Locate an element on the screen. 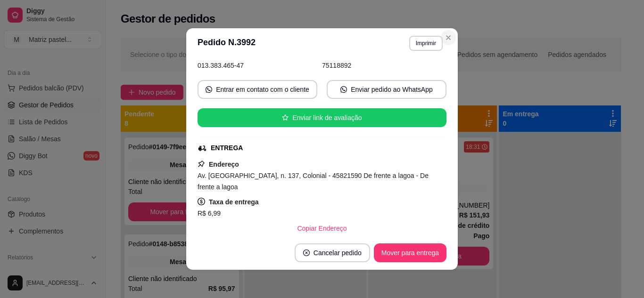  button: close-circleCancelar pedido is located at coordinates (333, 253).